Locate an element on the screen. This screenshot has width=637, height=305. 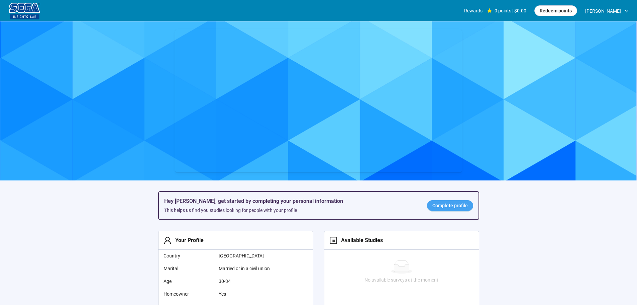
span: Homeowner is located at coordinates (189, 294).